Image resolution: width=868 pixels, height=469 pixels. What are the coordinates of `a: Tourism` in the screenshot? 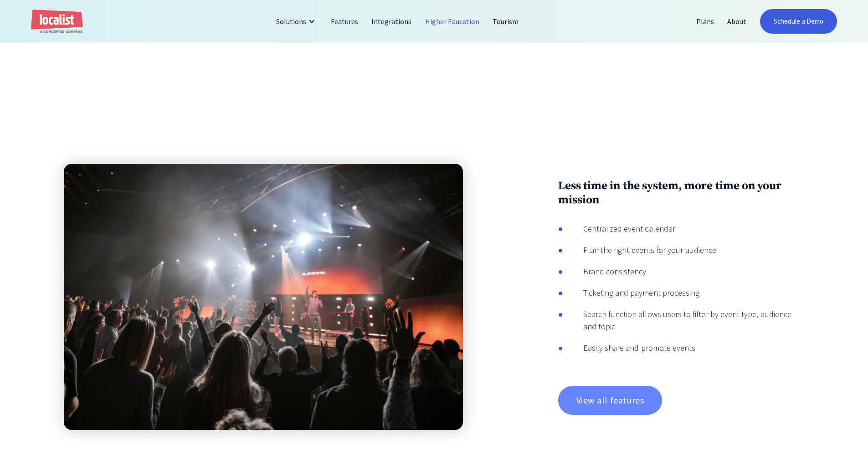 It's located at (506, 21).